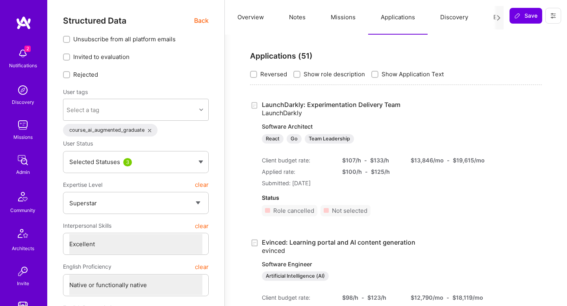 The image size is (567, 306). I want to click on a: LaunchDarkly: Experimentation Delivery TeamLaunchDarklySoftware ArchitectReactGoTeam Leadership, so click(366, 122).